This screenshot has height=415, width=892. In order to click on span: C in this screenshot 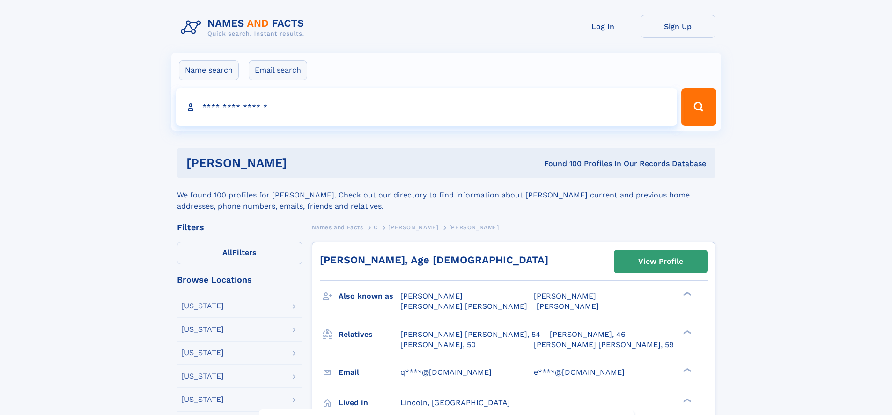, I will do `click(375, 227)`.